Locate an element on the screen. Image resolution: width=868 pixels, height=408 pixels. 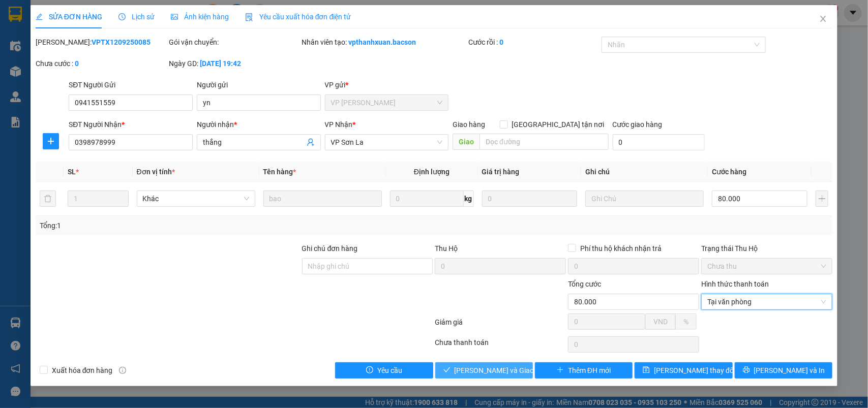
div: SĐT Người Gửi is located at coordinates (131, 85).